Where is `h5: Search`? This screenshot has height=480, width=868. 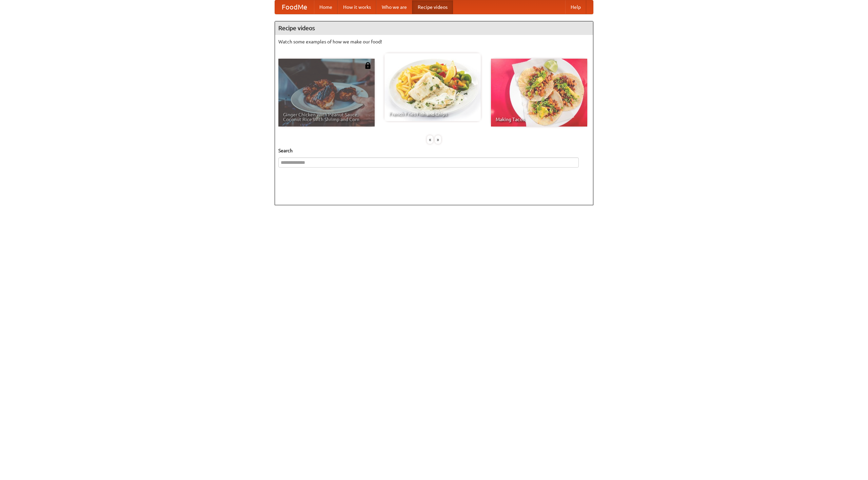
h5: Search is located at coordinates (434, 150).